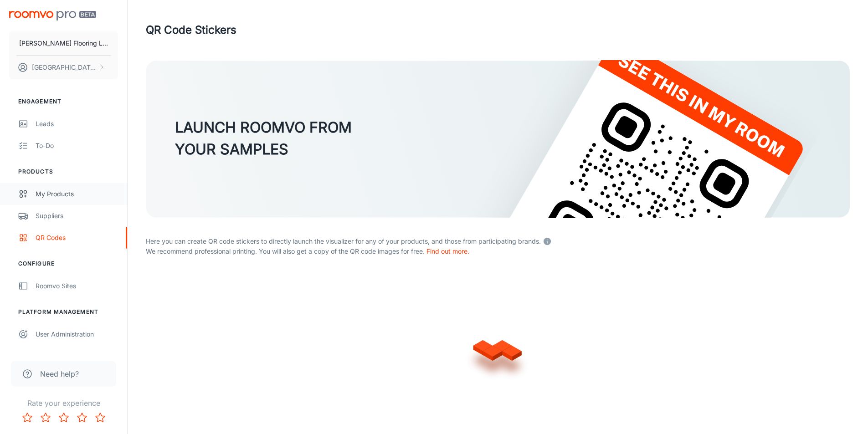 This screenshot has height=434, width=868. What do you see at coordinates (77, 335) in the screenshot?
I see `div: User Administration` at bounding box center [77, 335].